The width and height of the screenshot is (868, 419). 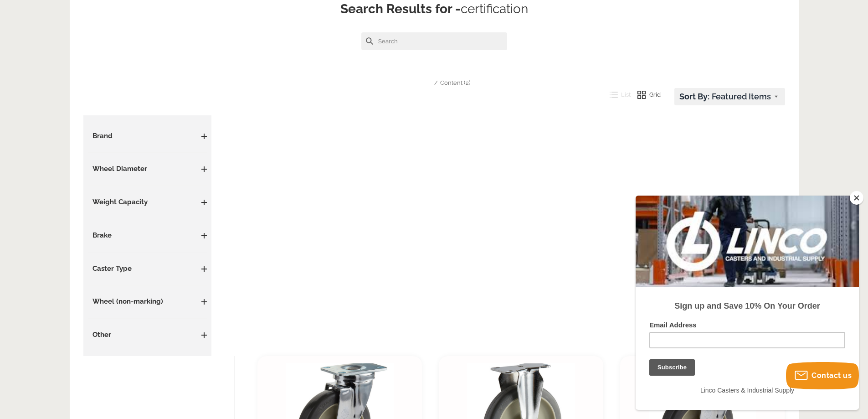 What do you see at coordinates (148, 203) in the screenshot?
I see `h3: Weight Capacity` at bounding box center [148, 203].